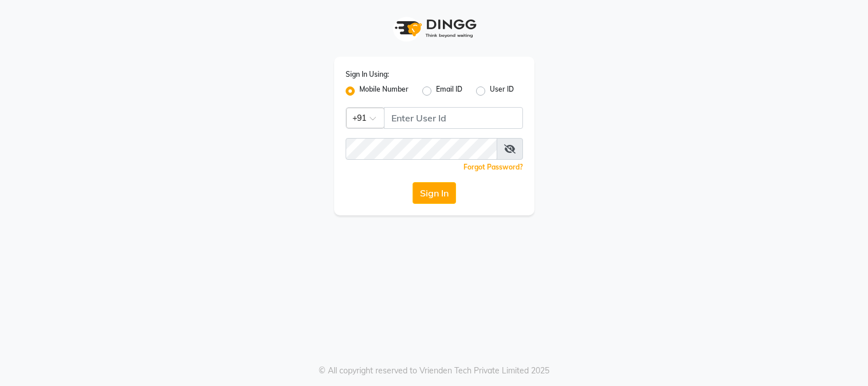 The image size is (868, 386). What do you see at coordinates (434, 193) in the screenshot?
I see `button: Sign In` at bounding box center [434, 193].